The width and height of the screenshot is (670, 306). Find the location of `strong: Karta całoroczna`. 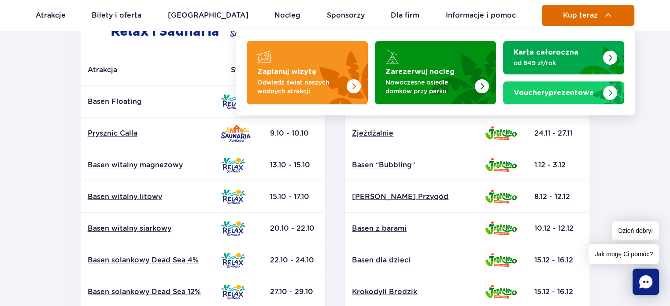

strong: Karta całoroczna is located at coordinates (545, 52).